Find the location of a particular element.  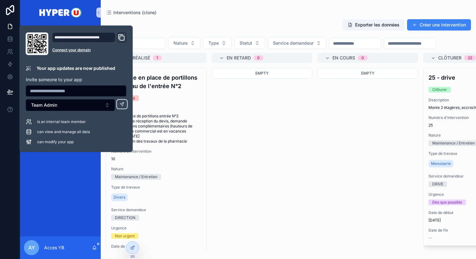

div: 1 is located at coordinates (157, 58).